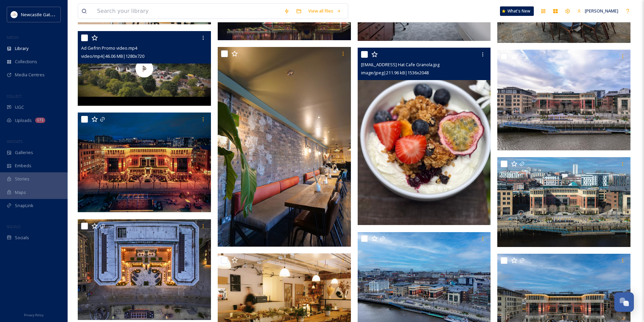 The width and height of the screenshot is (644, 322). I want to click on img: DqD9wEUd_400x400.jpg, so click(14, 15).